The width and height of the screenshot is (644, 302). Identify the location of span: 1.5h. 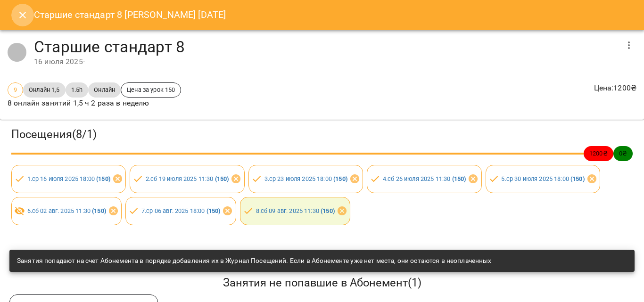
(77, 89).